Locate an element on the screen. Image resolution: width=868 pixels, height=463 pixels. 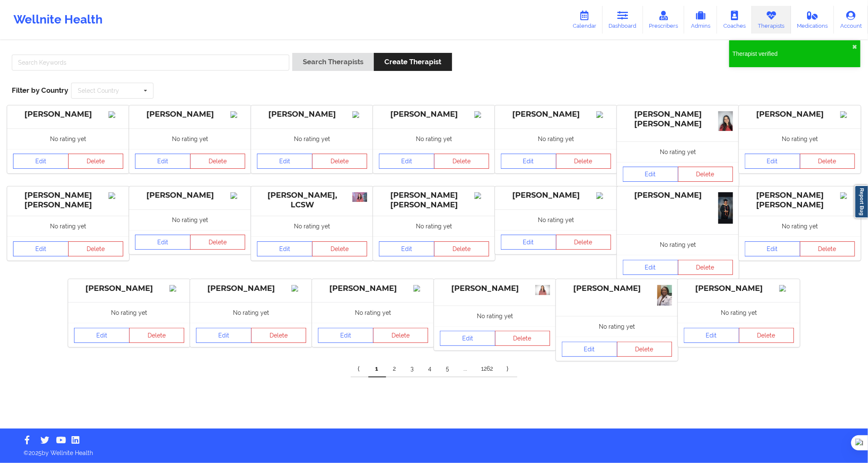
a: Calendar is located at coordinates (584, 20).